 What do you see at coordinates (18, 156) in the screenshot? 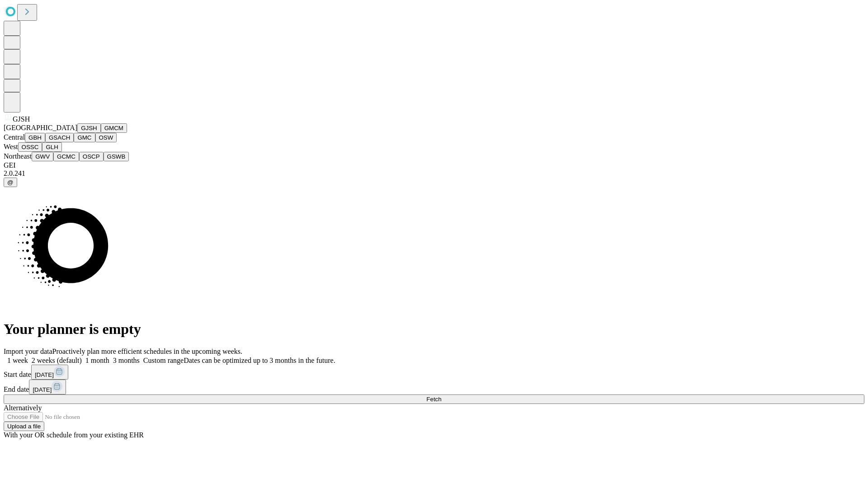
I see `span: Northeast` at bounding box center [18, 156].